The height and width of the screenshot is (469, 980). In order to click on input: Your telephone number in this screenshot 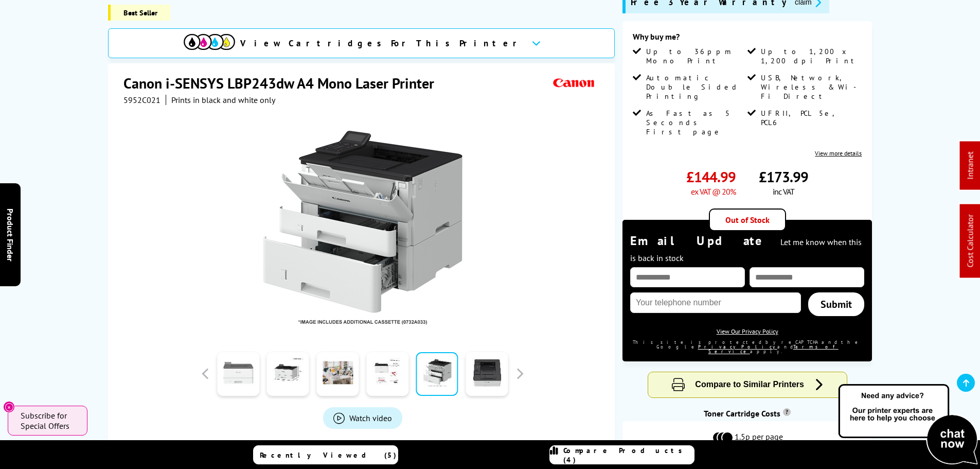, I will do `click(715, 303)`.